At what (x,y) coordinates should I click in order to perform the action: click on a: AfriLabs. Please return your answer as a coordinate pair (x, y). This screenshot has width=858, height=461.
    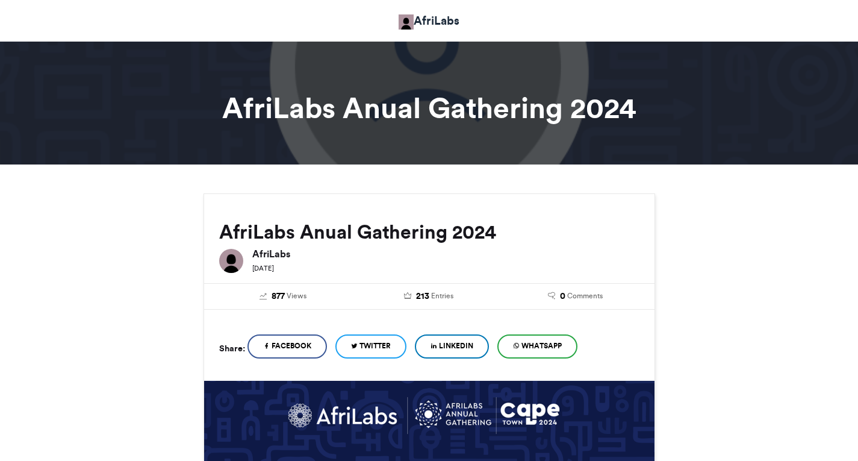
    Looking at the image, I should click on (429, 20).